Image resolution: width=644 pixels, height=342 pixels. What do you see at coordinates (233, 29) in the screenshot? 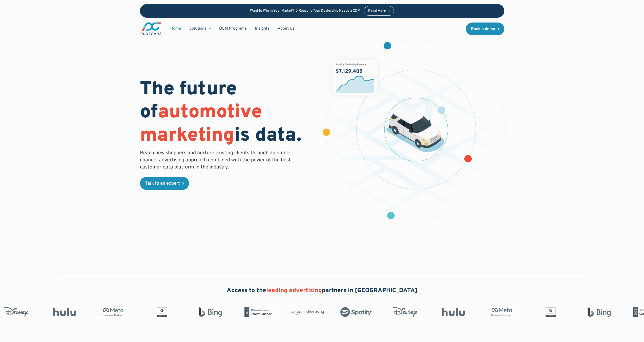
I see `a: OEM Programs` at bounding box center [233, 29].